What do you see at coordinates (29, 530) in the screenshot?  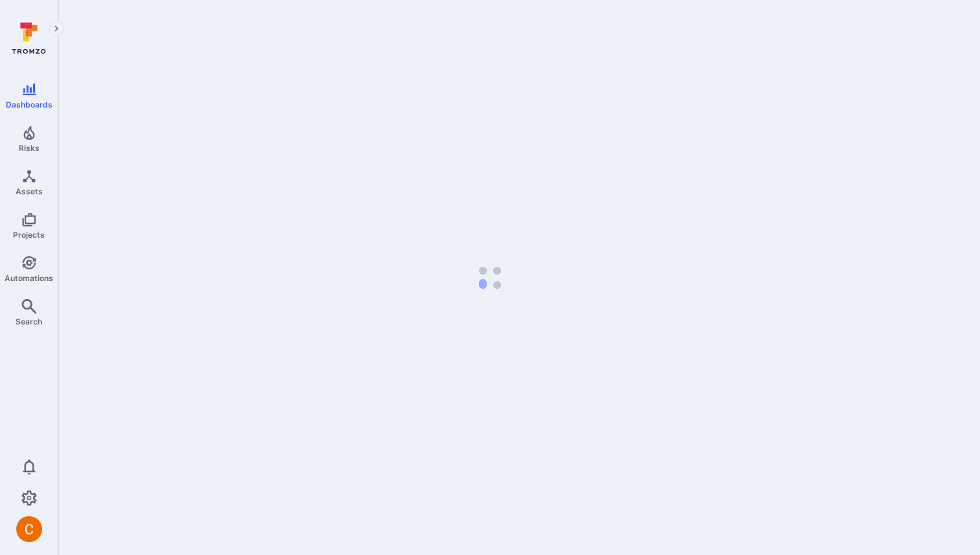 I see `div: Camilo Rivera` at bounding box center [29, 530].